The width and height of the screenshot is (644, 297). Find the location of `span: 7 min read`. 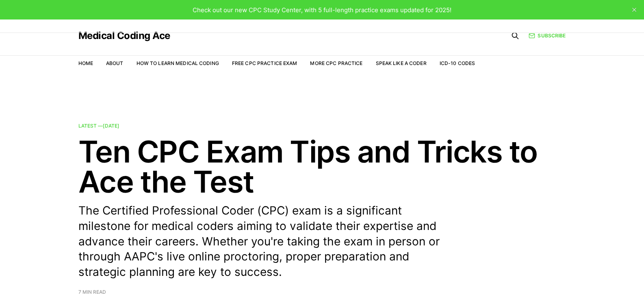

span: 7 min read is located at coordinates (92, 292).